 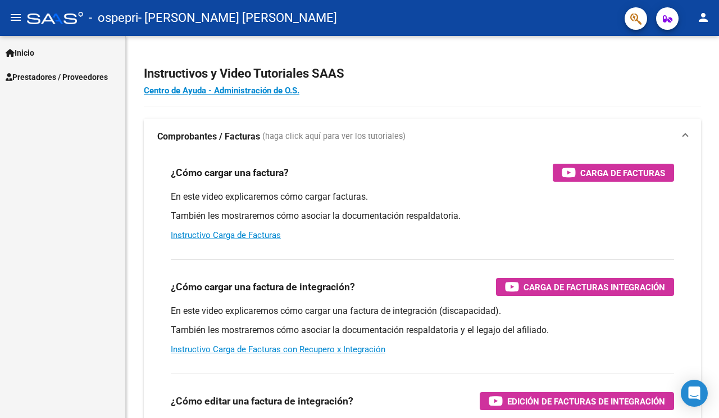 What do you see at coordinates (221, 90) in the screenshot?
I see `a: Centro de Ayuda - Administración de O.S.` at bounding box center [221, 90].